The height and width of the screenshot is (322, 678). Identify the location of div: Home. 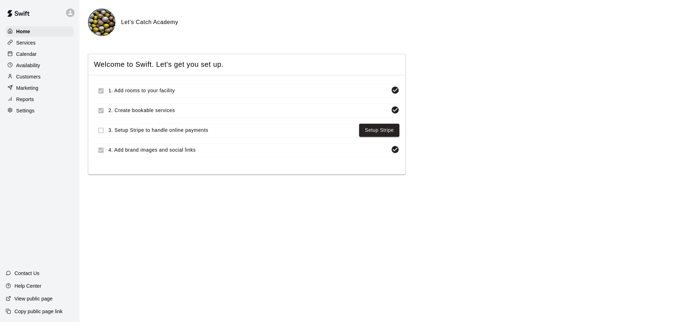
(40, 31).